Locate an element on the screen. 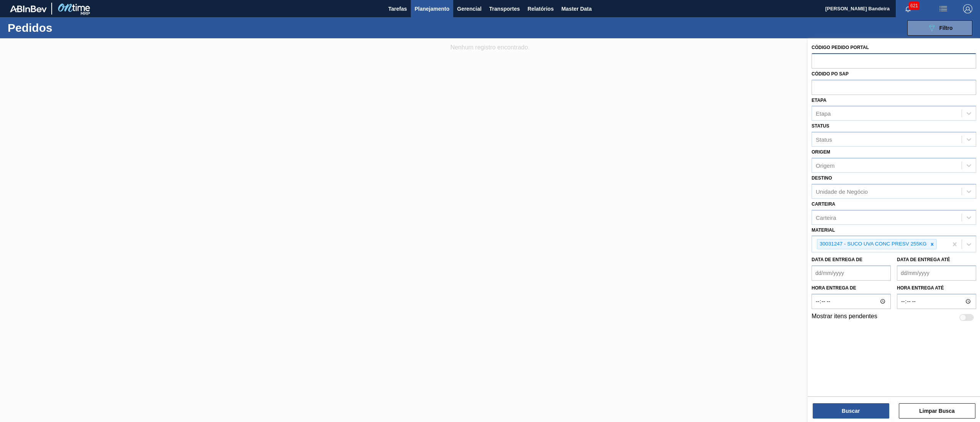 The width and height of the screenshot is (980, 422). label: Etapa is located at coordinates (819, 100).